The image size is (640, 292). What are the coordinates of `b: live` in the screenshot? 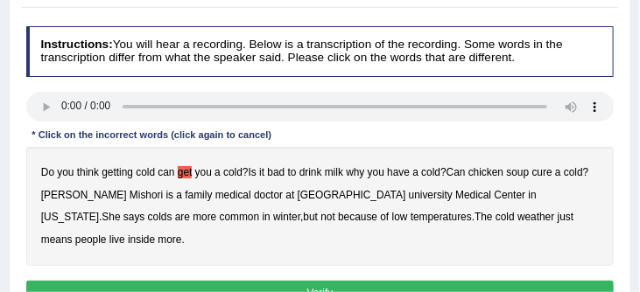 It's located at (117, 240).